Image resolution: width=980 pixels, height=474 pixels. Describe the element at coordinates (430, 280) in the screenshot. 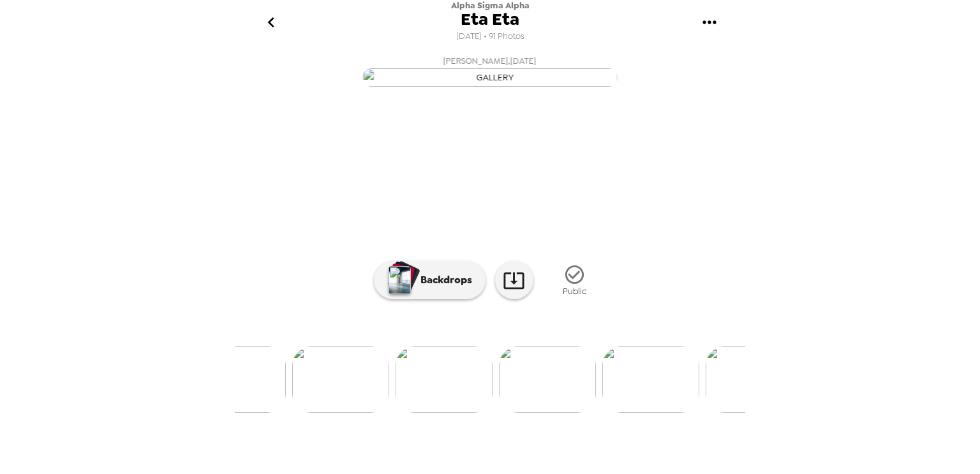

I see `button: Backdrops` at that location.